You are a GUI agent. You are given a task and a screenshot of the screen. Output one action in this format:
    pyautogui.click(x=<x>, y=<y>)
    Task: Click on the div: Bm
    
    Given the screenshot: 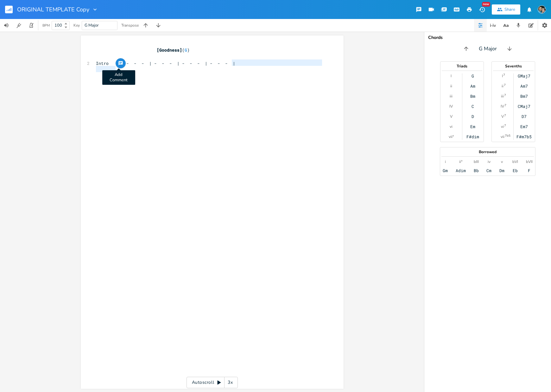 What is the action you would take?
    pyautogui.click(x=473, y=96)
    